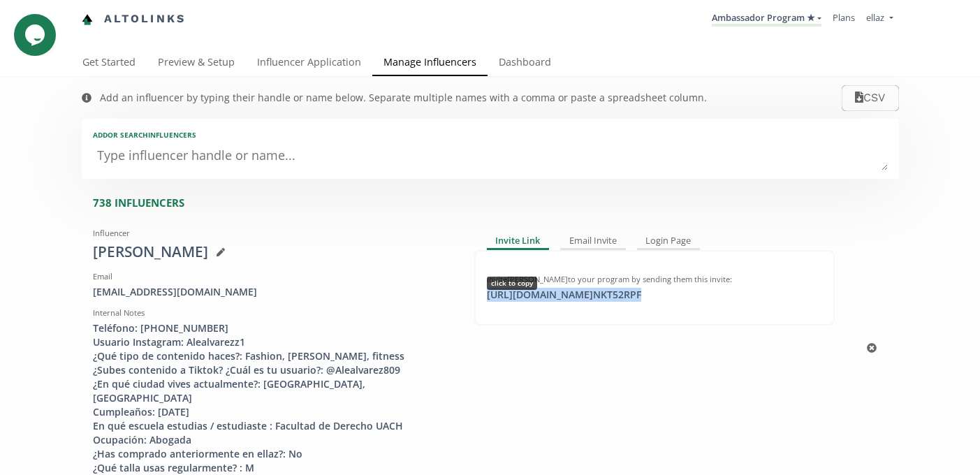  I want to click on span: ellaz, so click(875, 18).